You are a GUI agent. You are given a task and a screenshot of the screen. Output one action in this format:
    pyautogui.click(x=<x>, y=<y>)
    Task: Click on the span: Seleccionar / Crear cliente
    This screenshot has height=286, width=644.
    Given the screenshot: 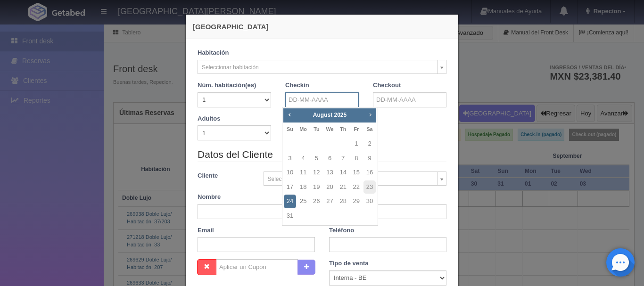 What is the action you would take?
    pyautogui.click(x=351, y=179)
    